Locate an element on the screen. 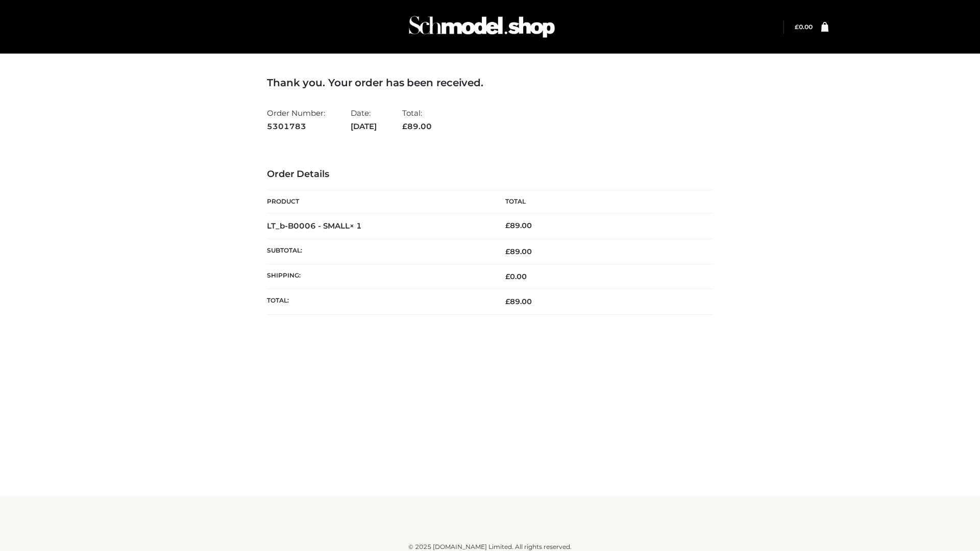 The height and width of the screenshot is (551, 980). strong: LT_b-B0006 - SMALL is located at coordinates (314, 225).